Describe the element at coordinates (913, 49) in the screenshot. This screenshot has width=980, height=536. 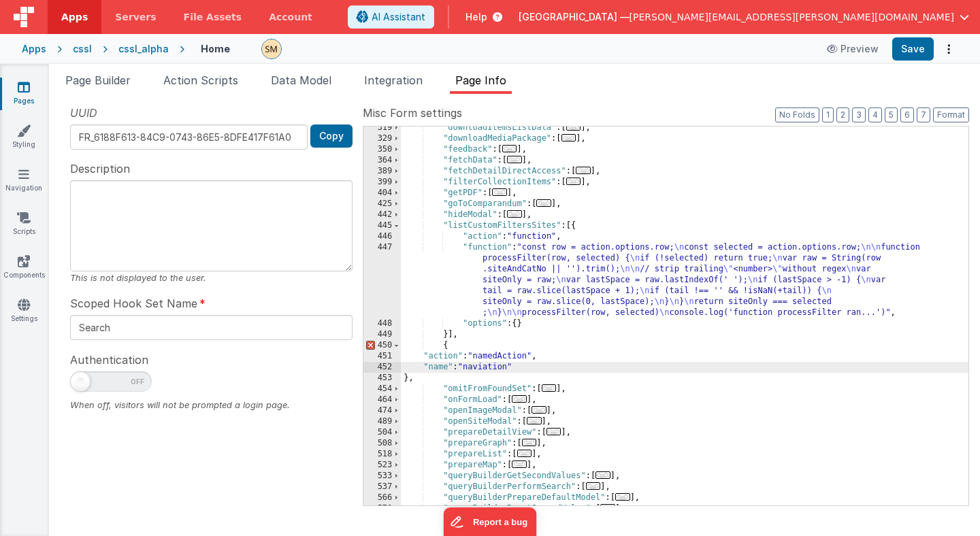
I see `button: Save` at that location.